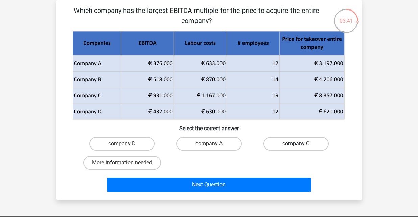 This screenshot has height=217, width=418. I want to click on label: company C, so click(296, 143).